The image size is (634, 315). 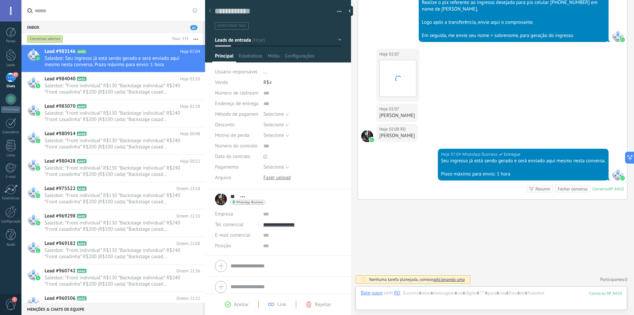 What do you see at coordinates (11, 109) in the screenshot?
I see `div: WhatsApp` at bounding box center [11, 109].